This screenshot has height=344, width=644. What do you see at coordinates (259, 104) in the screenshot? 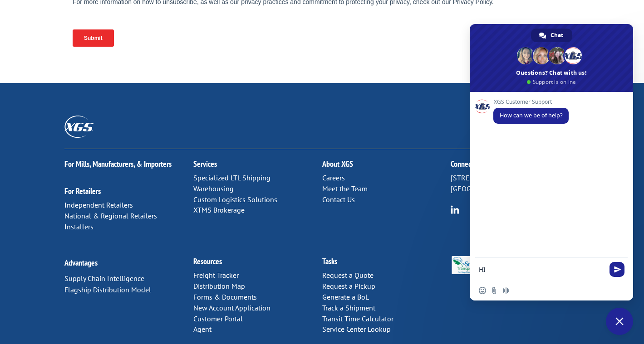
I see `input: Contact by Phone` at bounding box center [259, 104].